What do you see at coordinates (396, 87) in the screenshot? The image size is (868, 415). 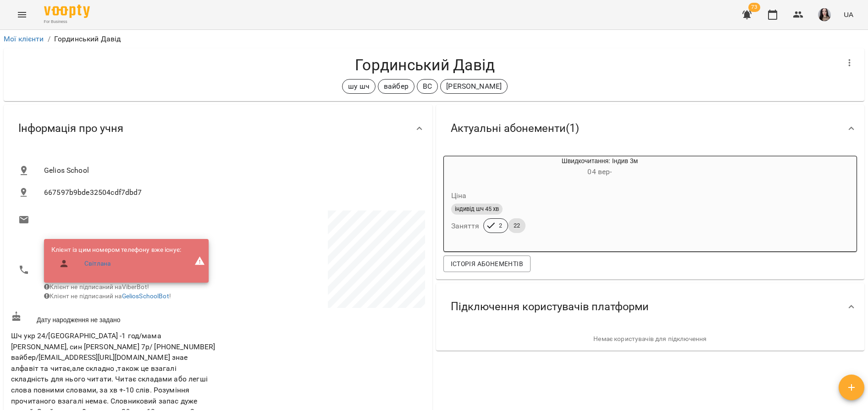 I see `p: вайбер` at bounding box center [396, 87].